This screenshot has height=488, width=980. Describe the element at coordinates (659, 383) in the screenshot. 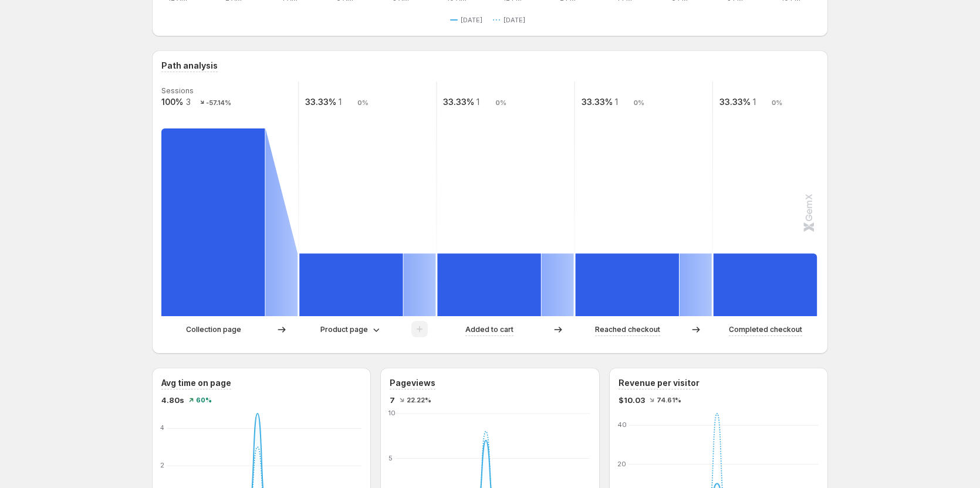

I see `h3: Revenue per visitor` at that location.